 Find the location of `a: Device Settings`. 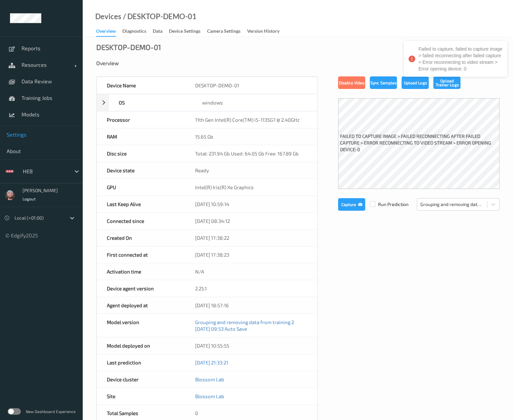

a: Device Settings is located at coordinates (188, 32).